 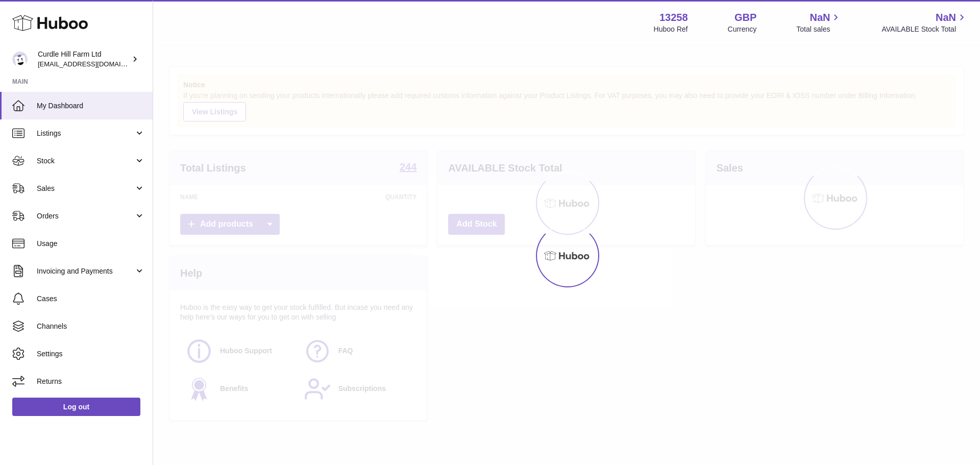 I want to click on span: Settings, so click(x=91, y=354).